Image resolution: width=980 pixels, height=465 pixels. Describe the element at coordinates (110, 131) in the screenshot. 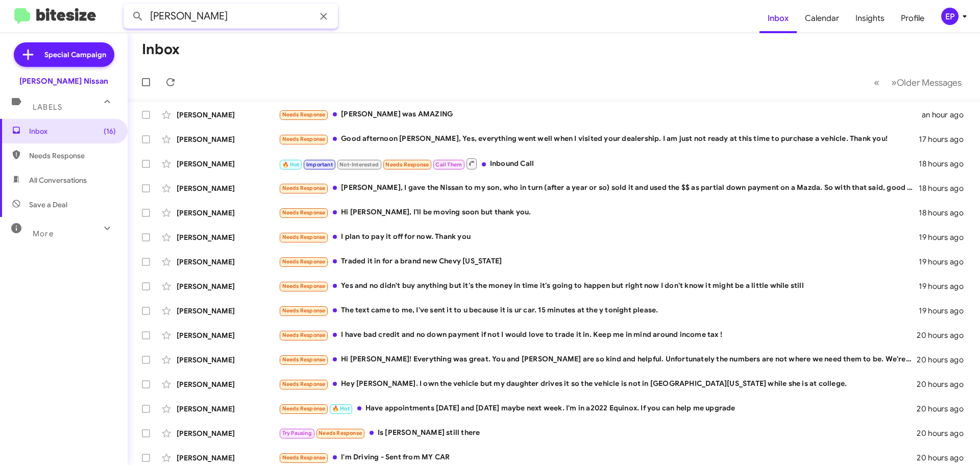

I see `span: (16)` at that location.